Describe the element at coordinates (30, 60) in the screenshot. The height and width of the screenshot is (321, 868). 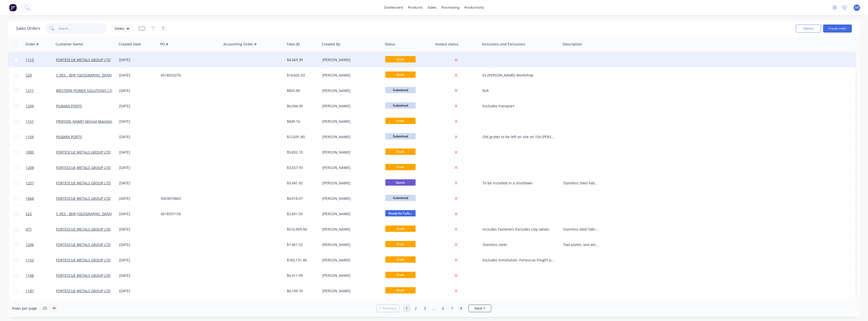
I see `span: 1113` at that location.